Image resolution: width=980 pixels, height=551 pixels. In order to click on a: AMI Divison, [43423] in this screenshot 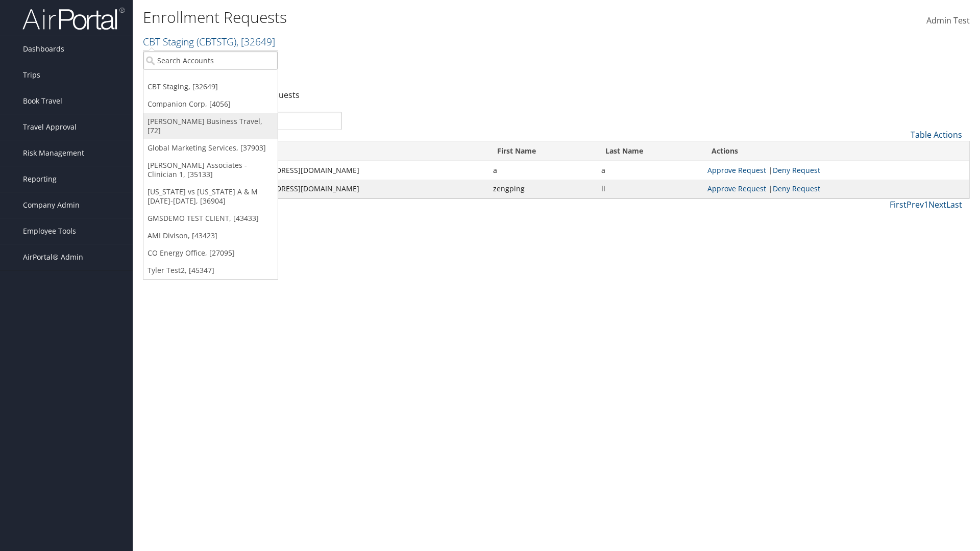, I will do `click(210, 236)`.